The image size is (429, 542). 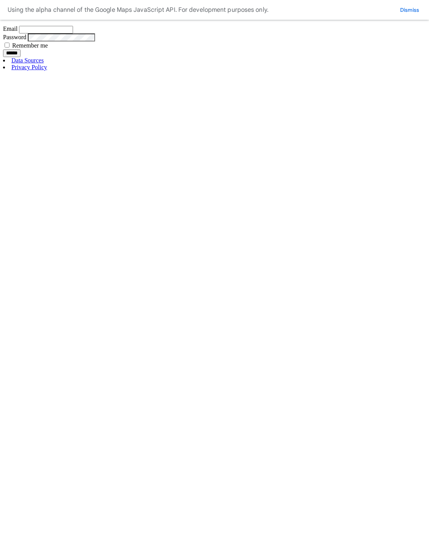 I want to click on label: Password, so click(x=14, y=37).